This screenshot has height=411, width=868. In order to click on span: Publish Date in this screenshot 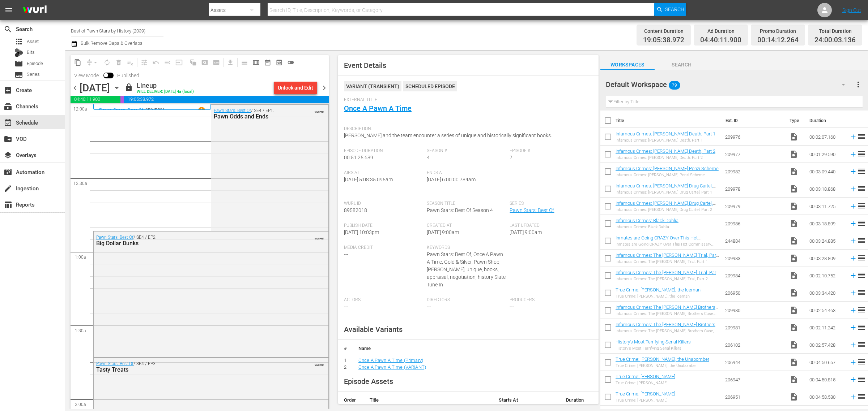, I will do `click(384, 226)`.